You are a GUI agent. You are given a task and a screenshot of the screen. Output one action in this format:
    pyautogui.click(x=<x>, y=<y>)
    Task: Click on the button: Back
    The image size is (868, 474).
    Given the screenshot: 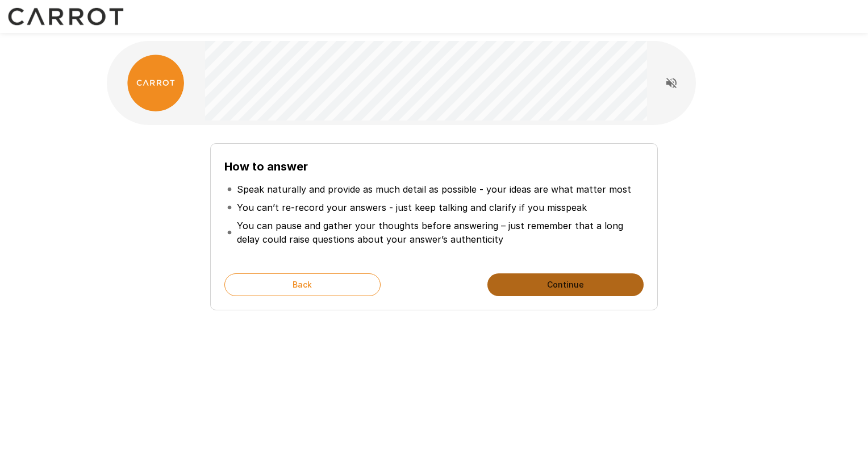 What is the action you would take?
    pyautogui.click(x=302, y=285)
    